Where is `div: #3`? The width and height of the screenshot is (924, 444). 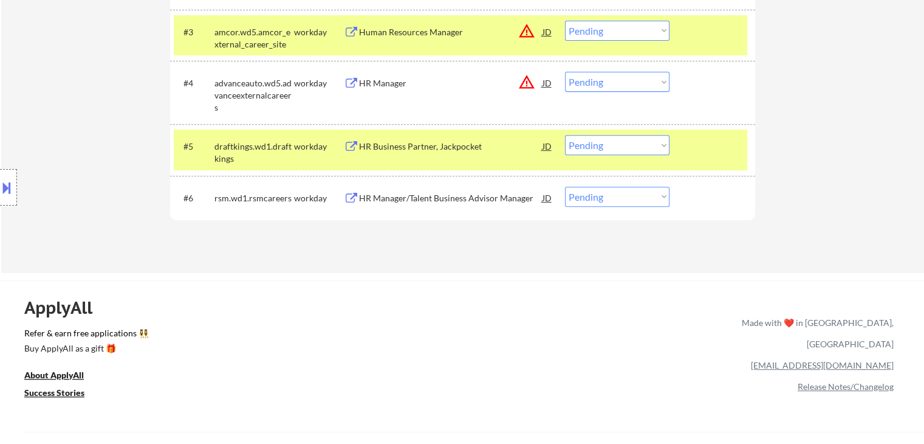 div: #3 is located at coordinates (194, 32).